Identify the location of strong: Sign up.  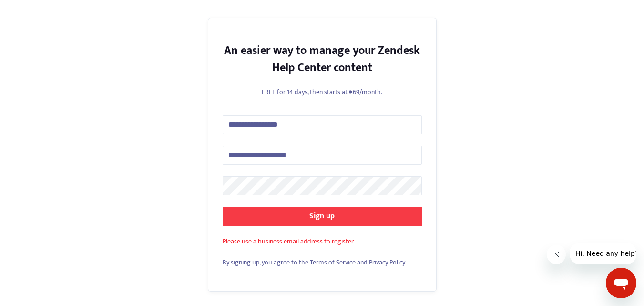
(322, 216).